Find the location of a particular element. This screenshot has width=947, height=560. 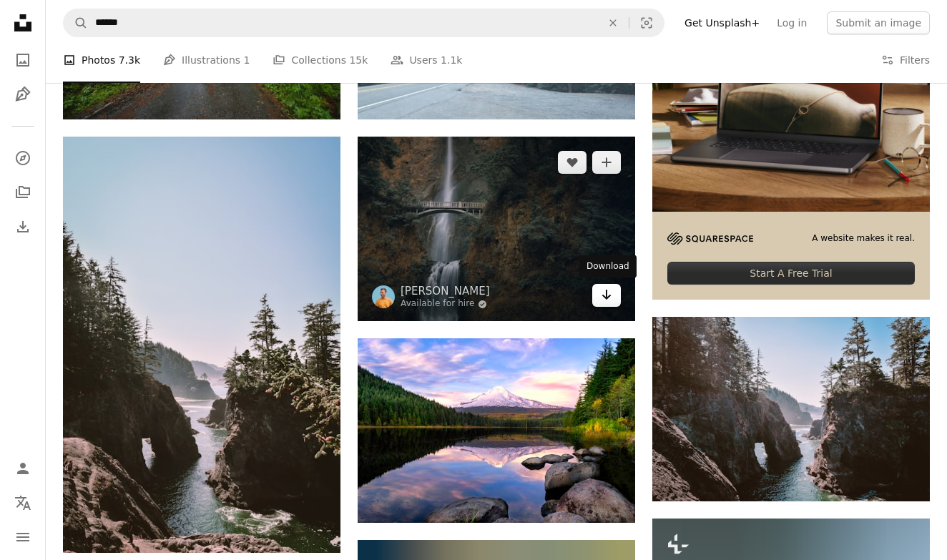

a: Log in / Sign up is located at coordinates (23, 469).